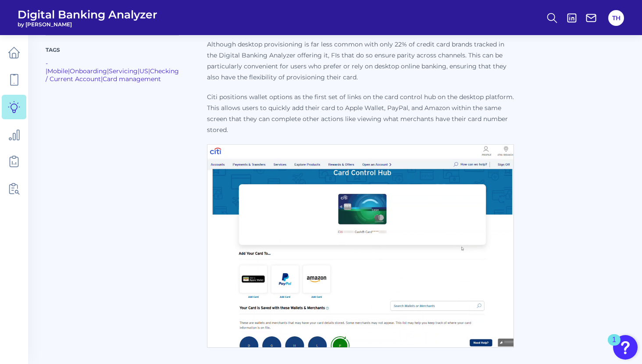  What do you see at coordinates (360, 246) in the screenshot?
I see `img: citi1.png` at bounding box center [360, 246].